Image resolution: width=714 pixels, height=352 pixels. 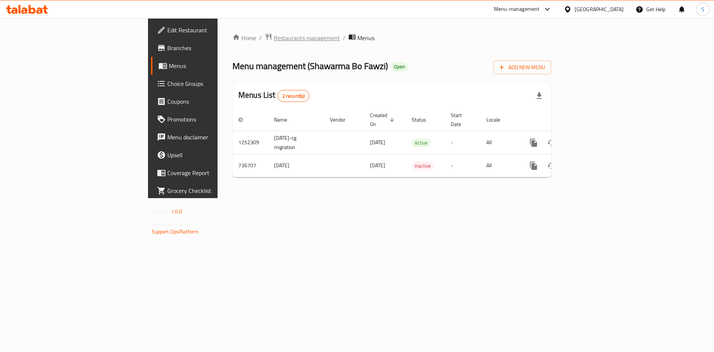 I want to click on span: Menu management ( Shawarma Bo Fawzi ), so click(x=310, y=66).